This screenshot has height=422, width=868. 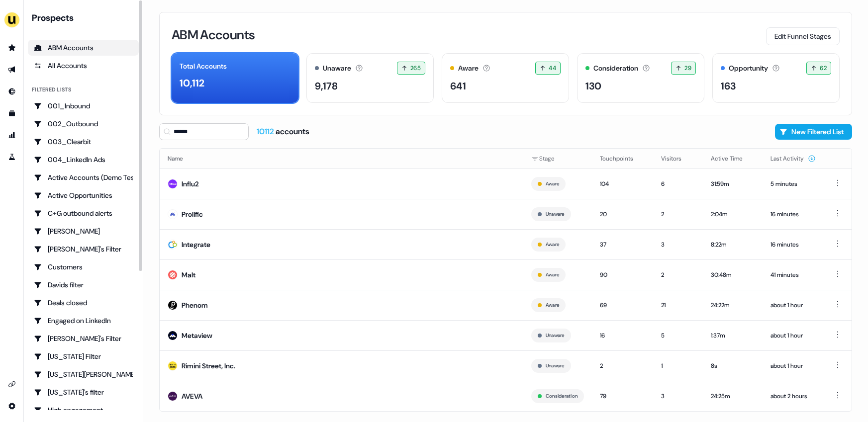 What do you see at coordinates (83, 195) in the screenshot?
I see `a: Go to Active Opportunities` at bounding box center [83, 195].